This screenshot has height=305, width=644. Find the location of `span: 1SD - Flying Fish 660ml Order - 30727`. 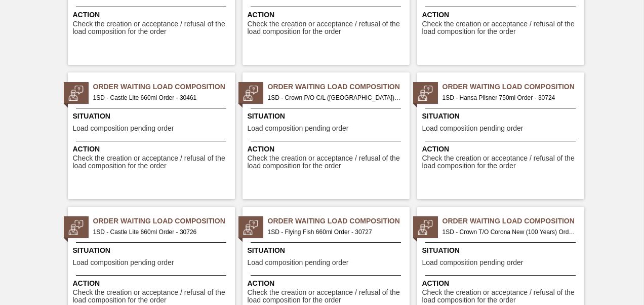

span: 1SD - Flying Fish 660ml Order - 30727 is located at coordinates (335, 232).